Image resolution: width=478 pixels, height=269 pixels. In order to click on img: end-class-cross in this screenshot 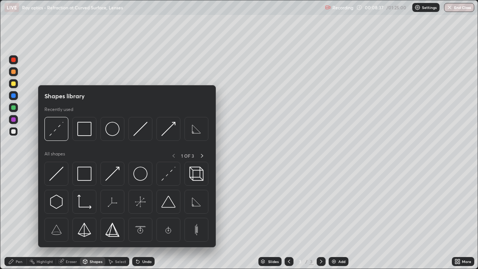, I will do `click(449, 7)`.